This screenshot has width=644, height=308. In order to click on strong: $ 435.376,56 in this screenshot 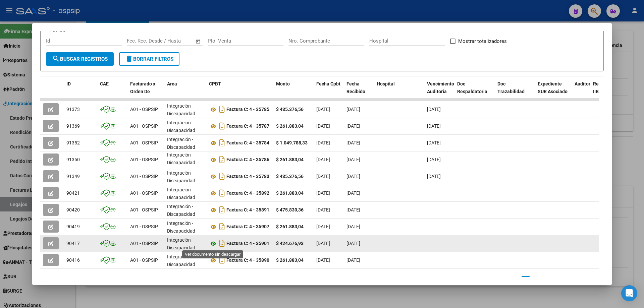, I will do `click(290, 109)`.